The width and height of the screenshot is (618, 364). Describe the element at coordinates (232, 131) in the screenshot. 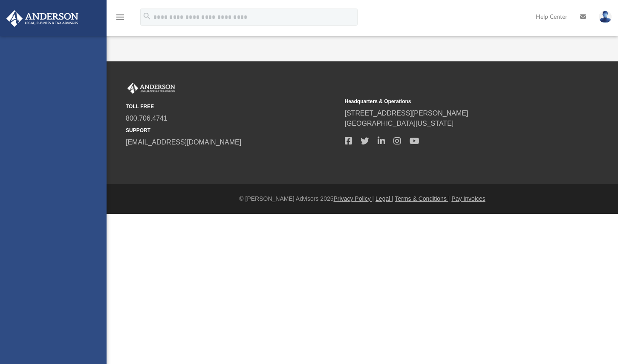

I see `small: SUPPORT` at that location.